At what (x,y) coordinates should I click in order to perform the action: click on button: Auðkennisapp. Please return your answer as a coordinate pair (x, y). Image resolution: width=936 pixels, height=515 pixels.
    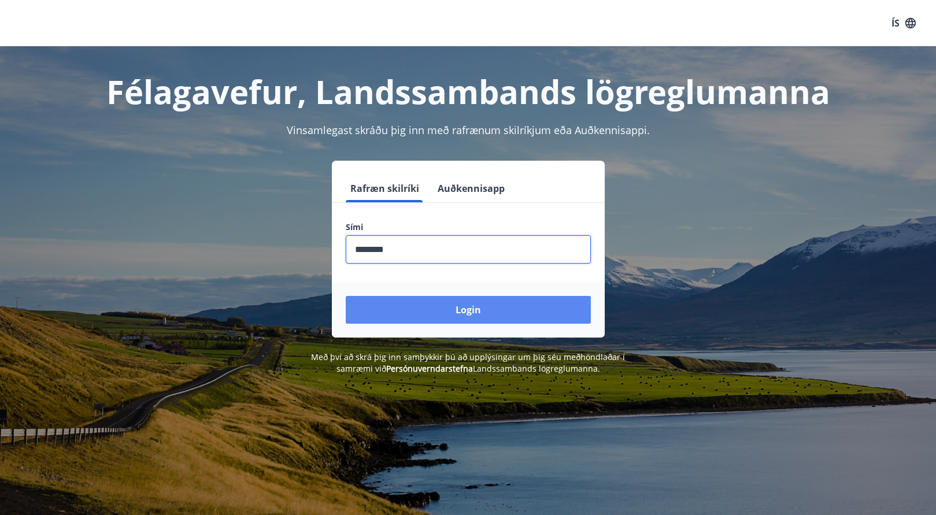
    Looking at the image, I should click on (471, 189).